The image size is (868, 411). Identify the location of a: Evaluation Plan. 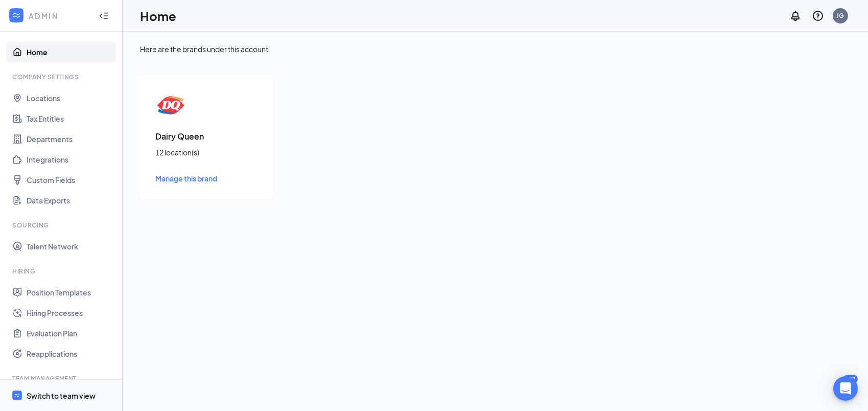
(70, 333).